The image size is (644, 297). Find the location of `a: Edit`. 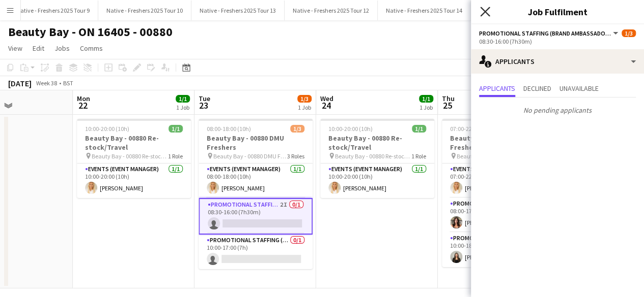

a: Edit is located at coordinates (38, 48).